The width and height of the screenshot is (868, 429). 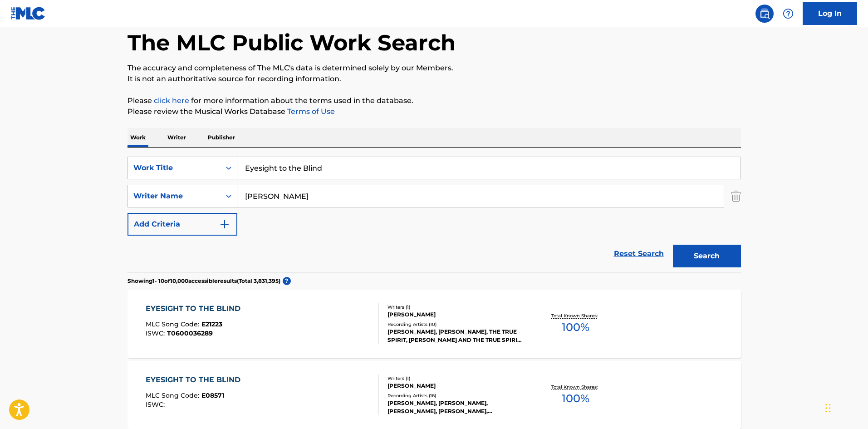 I want to click on div: Writer Name, so click(x=174, y=196).